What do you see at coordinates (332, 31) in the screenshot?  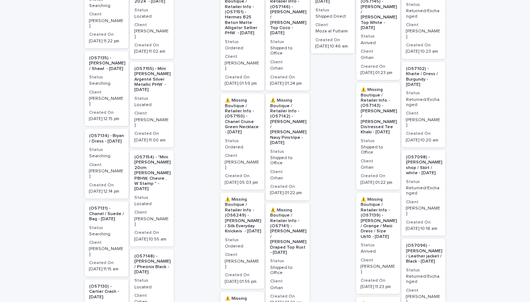 I see `p: Moza al Futtaim` at bounding box center [332, 31].